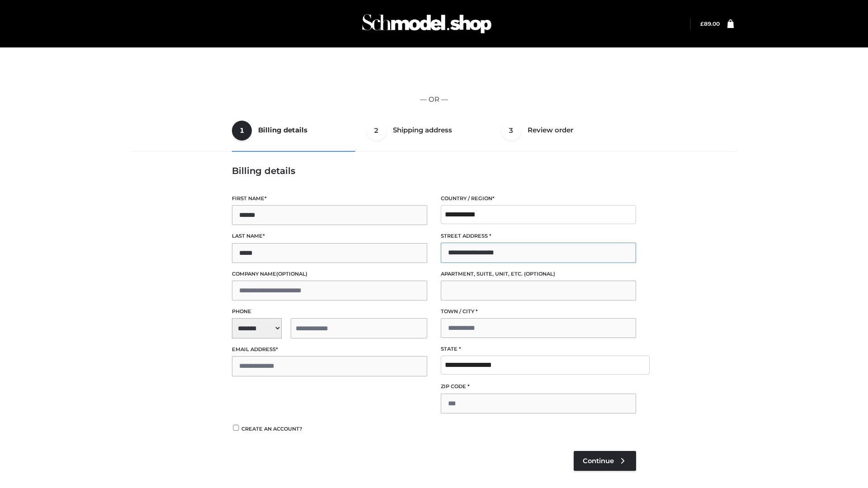 This screenshot has height=488, width=868. Describe the element at coordinates (538, 312) in the screenshot. I see `label: Town / City` at that location.